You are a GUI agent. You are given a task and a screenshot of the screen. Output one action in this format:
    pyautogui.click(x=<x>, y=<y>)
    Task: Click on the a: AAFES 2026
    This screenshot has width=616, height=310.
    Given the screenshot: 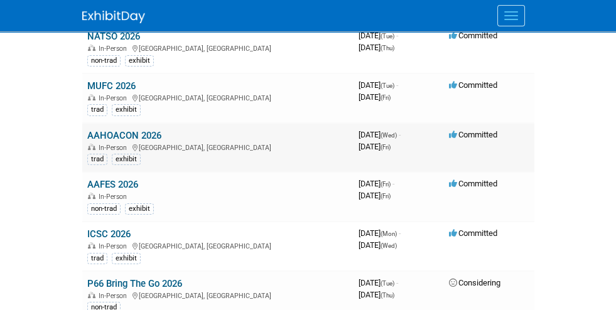 What is the action you would take?
    pyautogui.click(x=112, y=184)
    